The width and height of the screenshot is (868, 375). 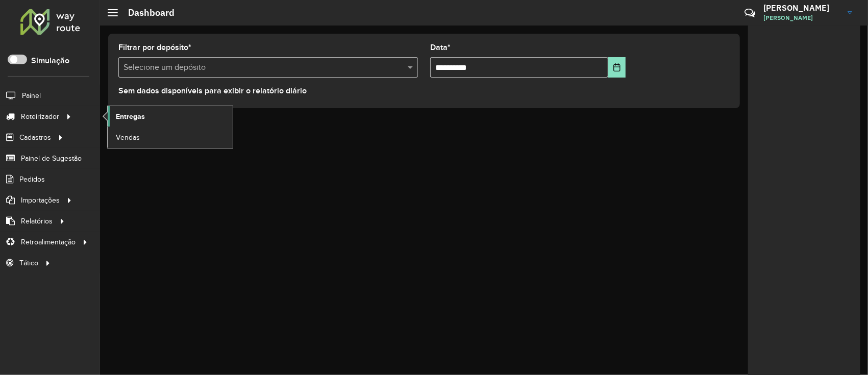 What do you see at coordinates (146, 13) in the screenshot?
I see `h2: Dashboard` at bounding box center [146, 13].